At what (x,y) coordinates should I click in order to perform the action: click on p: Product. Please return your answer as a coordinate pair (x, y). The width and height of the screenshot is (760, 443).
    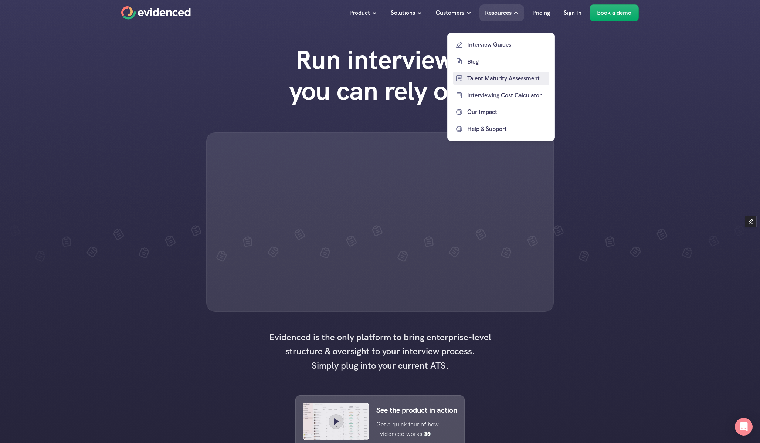
    Looking at the image, I should click on (360, 13).